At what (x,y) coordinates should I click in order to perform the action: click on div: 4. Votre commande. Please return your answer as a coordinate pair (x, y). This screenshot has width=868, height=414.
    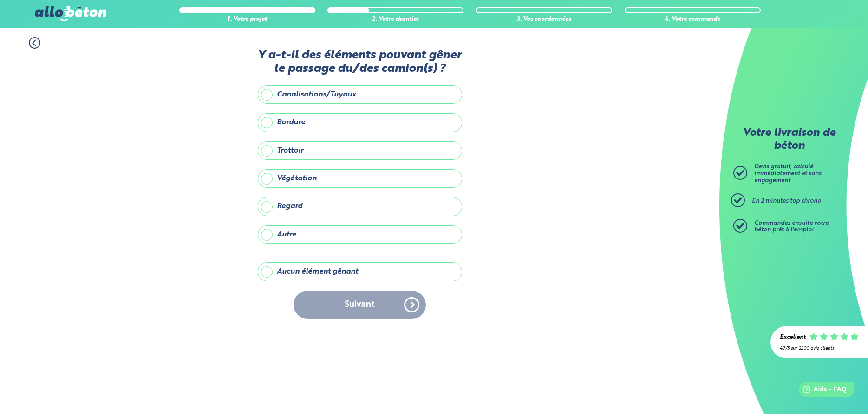
    Looking at the image, I should click on (692, 20).